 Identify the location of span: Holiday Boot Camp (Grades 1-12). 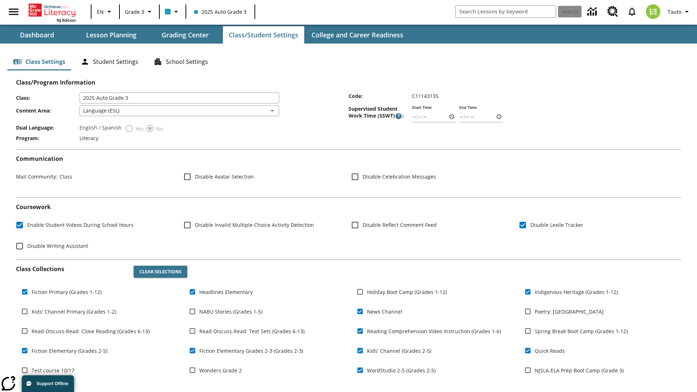
(407, 292).